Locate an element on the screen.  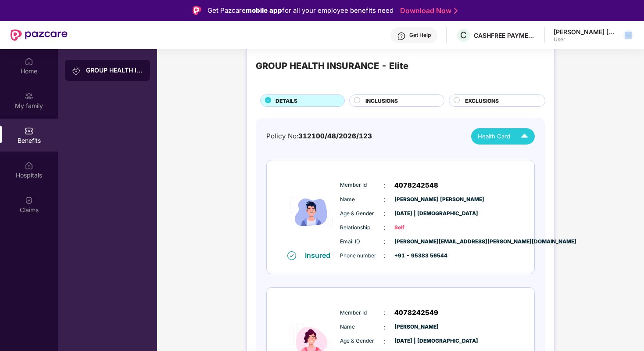
span: 4078242548 is located at coordinates (416, 185).